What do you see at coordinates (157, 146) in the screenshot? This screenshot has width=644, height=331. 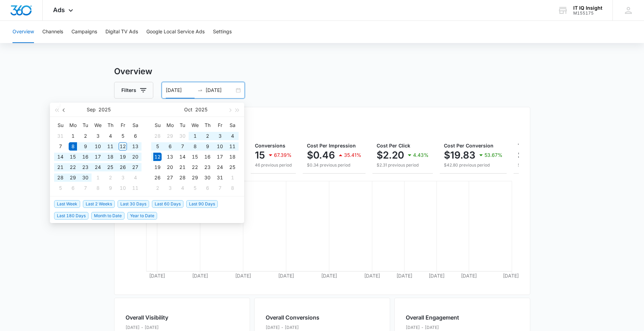 I see `td: 2025-10-05` at bounding box center [157, 146].